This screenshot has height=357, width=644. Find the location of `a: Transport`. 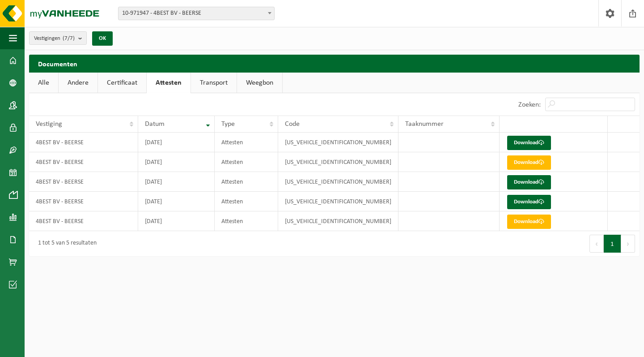

a: Transport is located at coordinates (213, 83).